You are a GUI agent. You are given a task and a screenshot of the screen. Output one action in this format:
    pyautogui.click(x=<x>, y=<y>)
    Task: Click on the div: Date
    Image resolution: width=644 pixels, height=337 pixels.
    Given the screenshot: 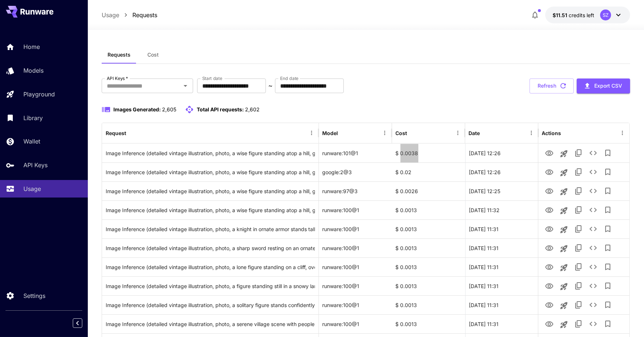 What is the action you would take?
    pyautogui.click(x=475, y=133)
    